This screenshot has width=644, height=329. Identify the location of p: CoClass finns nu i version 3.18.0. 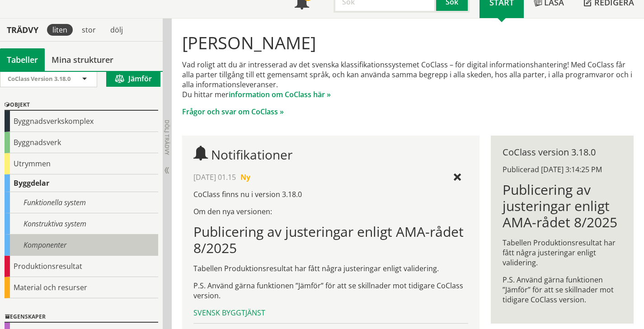
(331, 194).